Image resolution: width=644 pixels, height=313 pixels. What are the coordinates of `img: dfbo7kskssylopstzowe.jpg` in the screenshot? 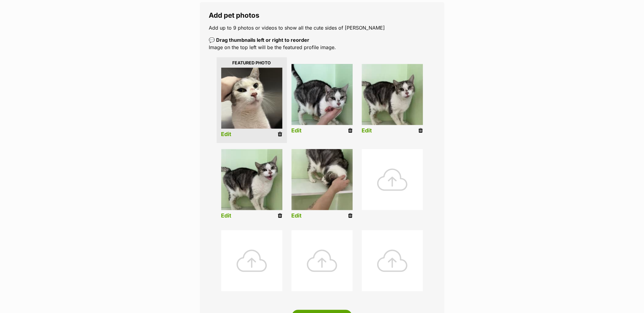 It's located at (252, 180).